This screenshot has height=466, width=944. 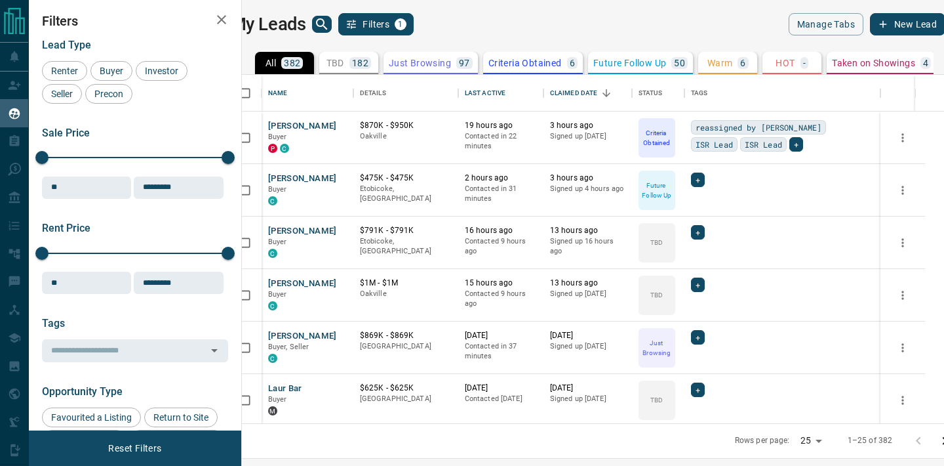 I want to click on span: Return to Site, so click(x=181, y=417).